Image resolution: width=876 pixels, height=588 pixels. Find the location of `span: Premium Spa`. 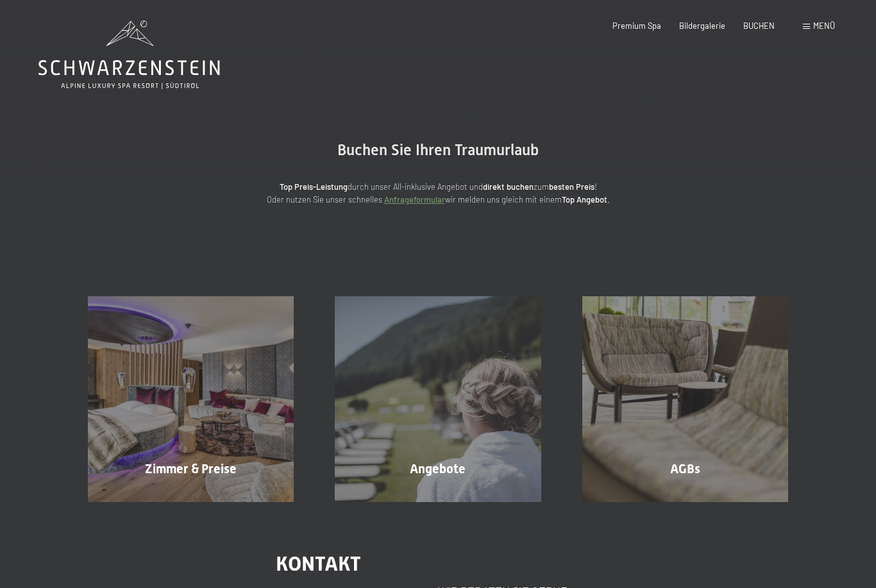

span: Premium Spa is located at coordinates (637, 25).